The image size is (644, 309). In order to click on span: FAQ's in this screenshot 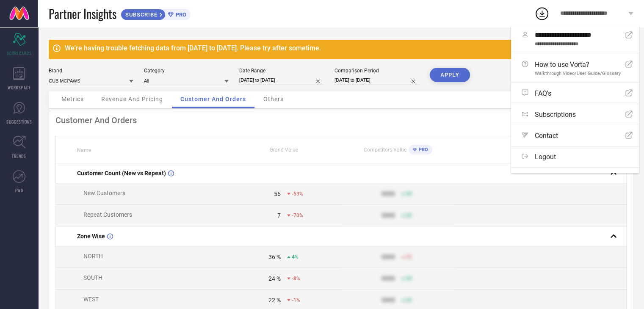, I will do `click(543, 93)`.